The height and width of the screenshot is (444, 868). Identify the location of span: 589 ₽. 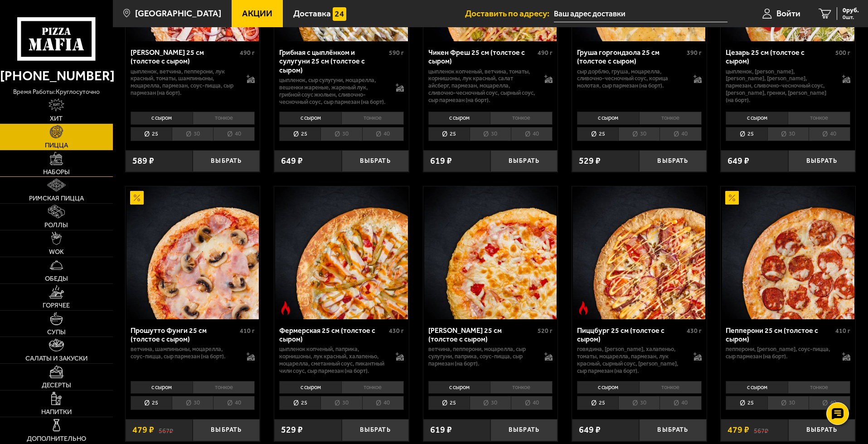
(143, 161).